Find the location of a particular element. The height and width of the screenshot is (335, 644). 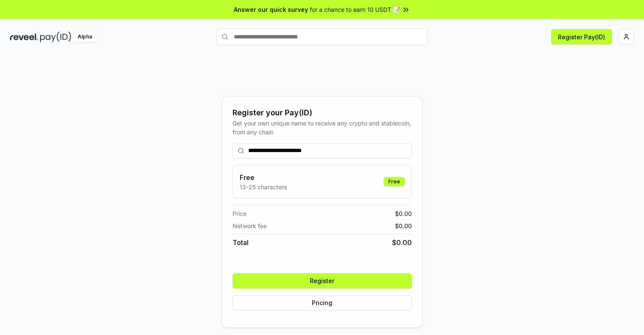

p: 13-25 characters is located at coordinates (264, 187).